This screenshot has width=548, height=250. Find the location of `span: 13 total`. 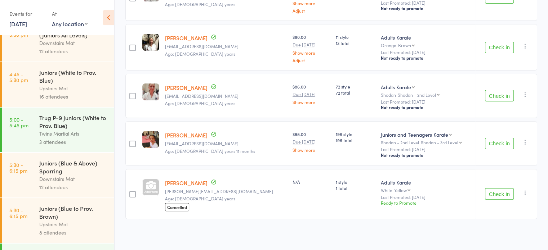

span: 13 total is located at coordinates (355, 43).